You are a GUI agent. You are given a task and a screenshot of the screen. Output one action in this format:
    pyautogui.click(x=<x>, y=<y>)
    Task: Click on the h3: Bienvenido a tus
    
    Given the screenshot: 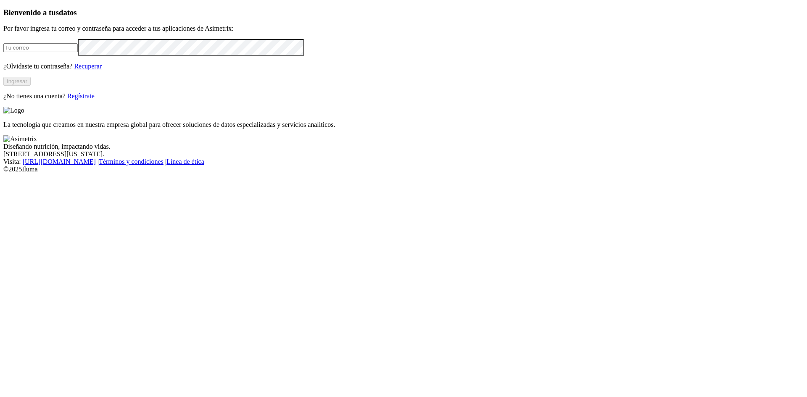 What is the action you would take?
    pyautogui.click(x=403, y=13)
    